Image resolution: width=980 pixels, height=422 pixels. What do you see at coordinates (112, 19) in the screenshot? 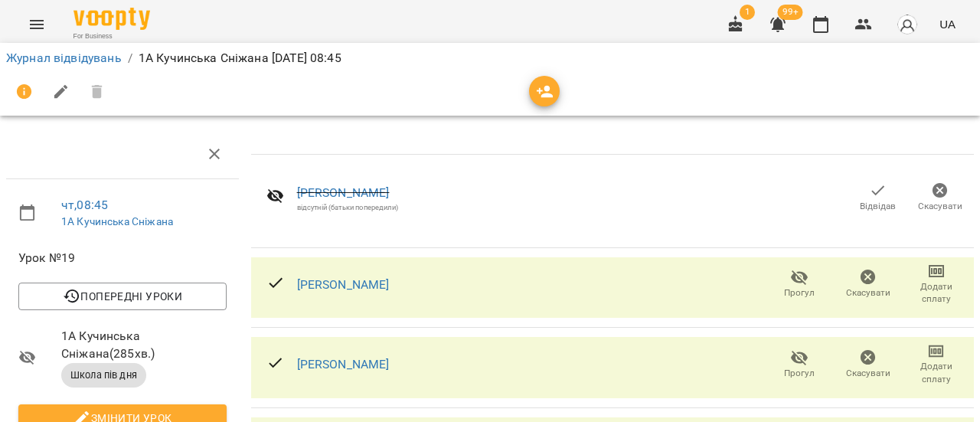
I see `img: Voopty Logo` at bounding box center [112, 19].